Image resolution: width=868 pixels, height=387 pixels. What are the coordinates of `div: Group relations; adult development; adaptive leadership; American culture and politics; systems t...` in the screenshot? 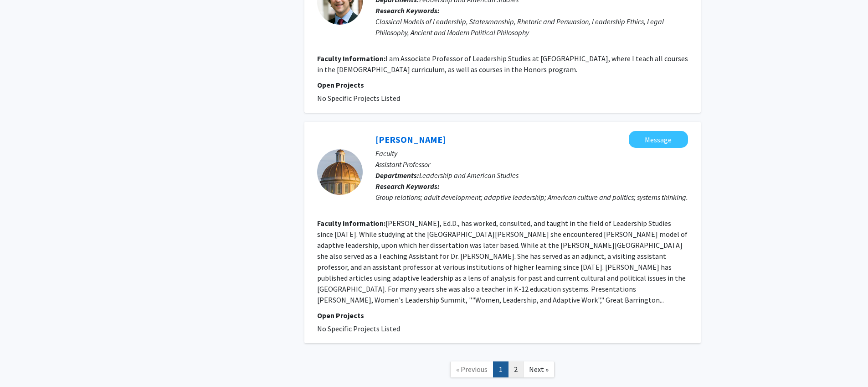 It's located at (532, 197).